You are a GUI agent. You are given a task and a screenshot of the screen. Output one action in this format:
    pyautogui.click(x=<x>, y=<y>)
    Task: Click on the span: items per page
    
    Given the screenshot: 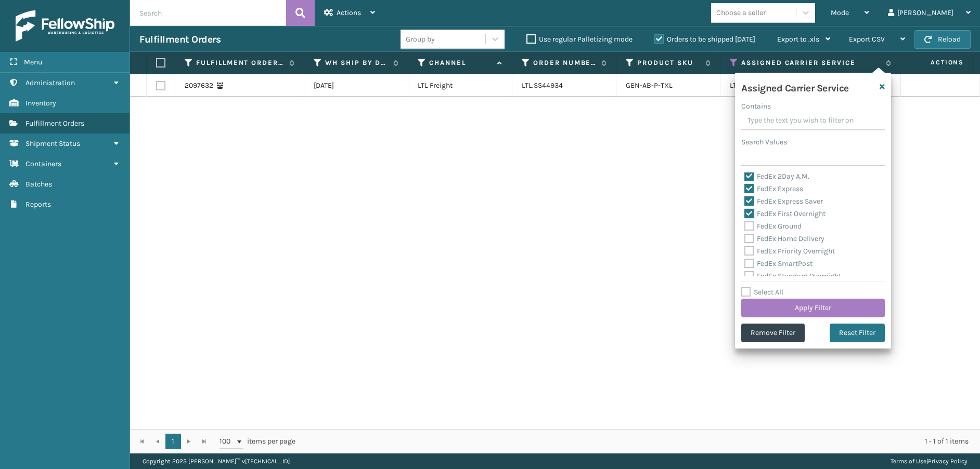 What is the action you would take?
    pyautogui.click(x=257, y=442)
    